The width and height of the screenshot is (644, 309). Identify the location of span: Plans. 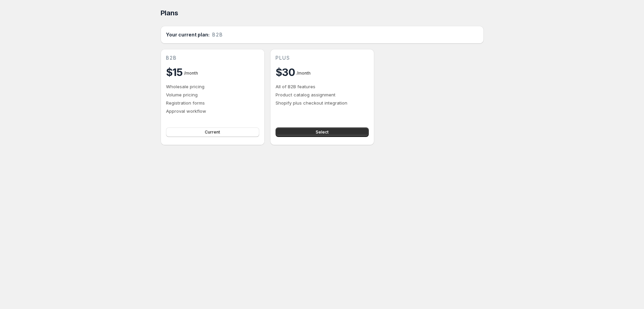
(170, 13).